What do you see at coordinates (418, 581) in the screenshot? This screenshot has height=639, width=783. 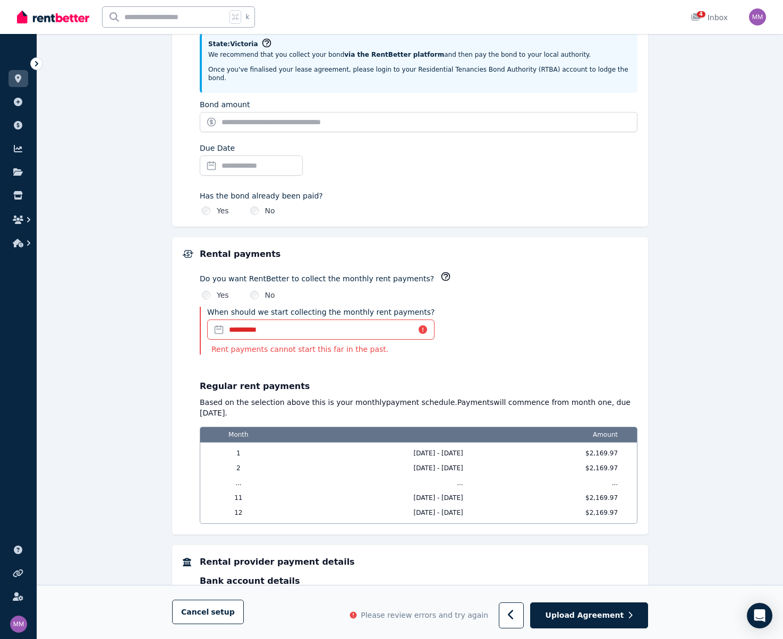 I see `p: Bank account details` at bounding box center [418, 581].